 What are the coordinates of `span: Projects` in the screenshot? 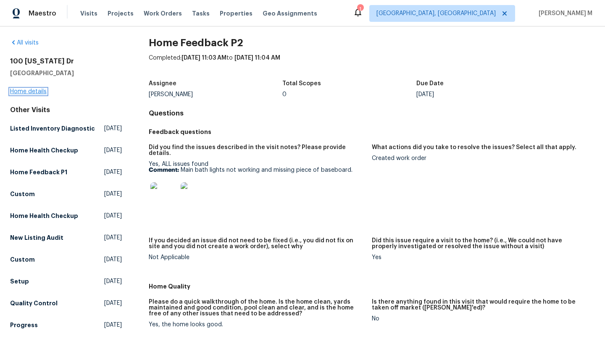 It's located at (121, 13).